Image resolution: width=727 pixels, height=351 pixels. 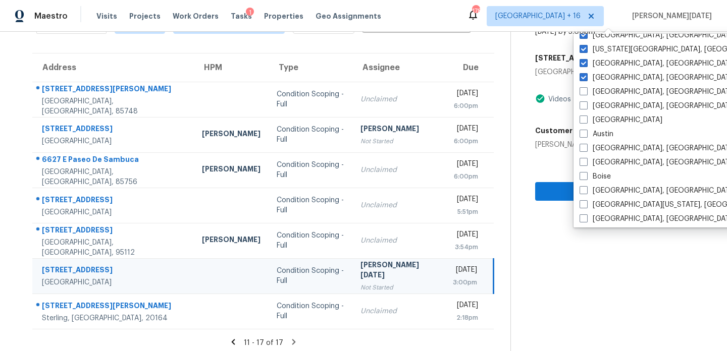 What do you see at coordinates (106, 16) in the screenshot?
I see `span: Visits` at bounding box center [106, 16].